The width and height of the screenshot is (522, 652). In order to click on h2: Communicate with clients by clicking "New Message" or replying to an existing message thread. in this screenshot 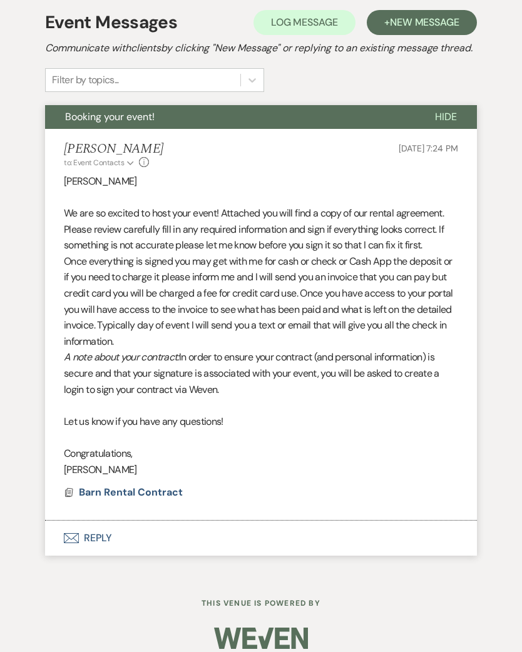, I will do `click(261, 48)`.